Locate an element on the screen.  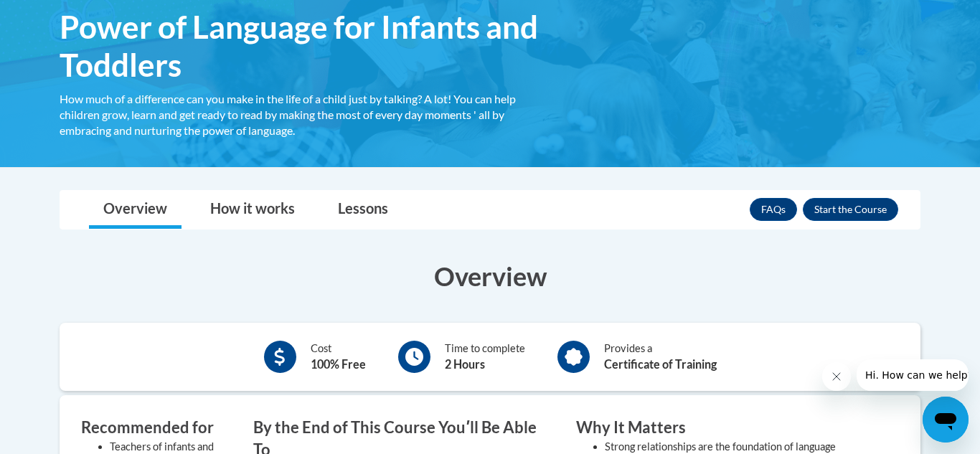
b: Certificate of Training is located at coordinates (660, 364).